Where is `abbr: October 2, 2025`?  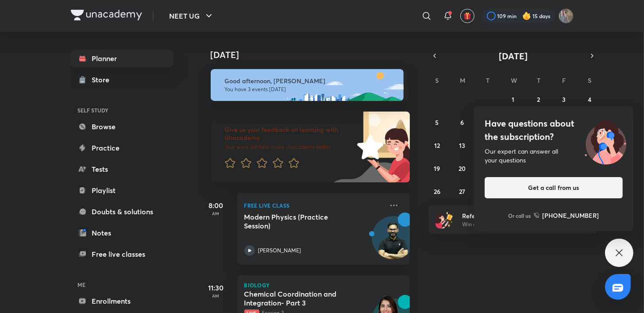
abbr: October 2, 2025 is located at coordinates (538, 99).